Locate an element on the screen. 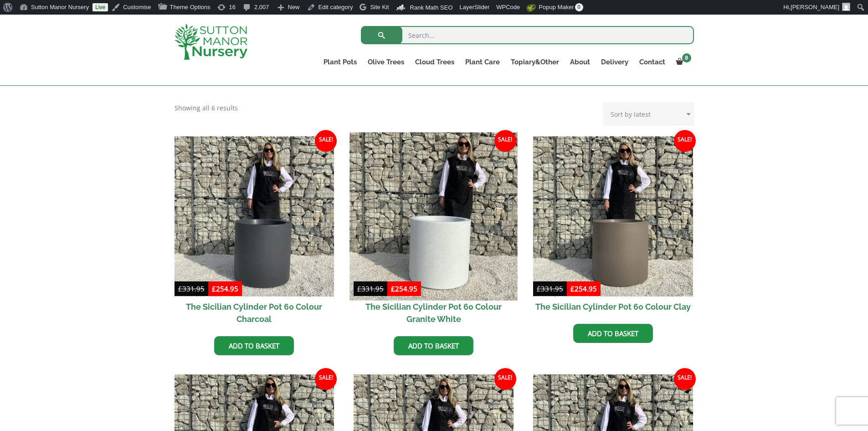 This screenshot has height=431, width=868. a: Add to basket: “The Sicilian Cylinder Pot 60 Colour Granite White” is located at coordinates (434, 346).